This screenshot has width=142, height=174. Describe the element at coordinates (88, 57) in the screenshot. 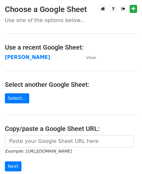

I see `a: View` at that location.